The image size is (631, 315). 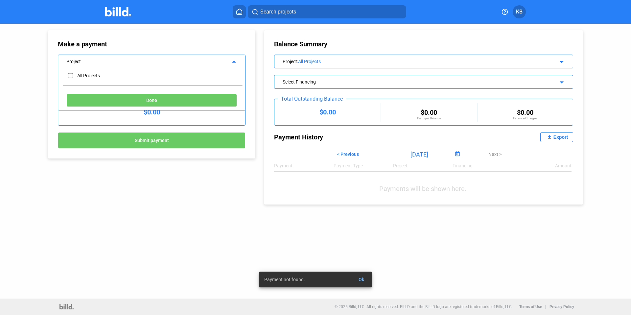 I want to click on span: Ok, so click(x=361, y=279).